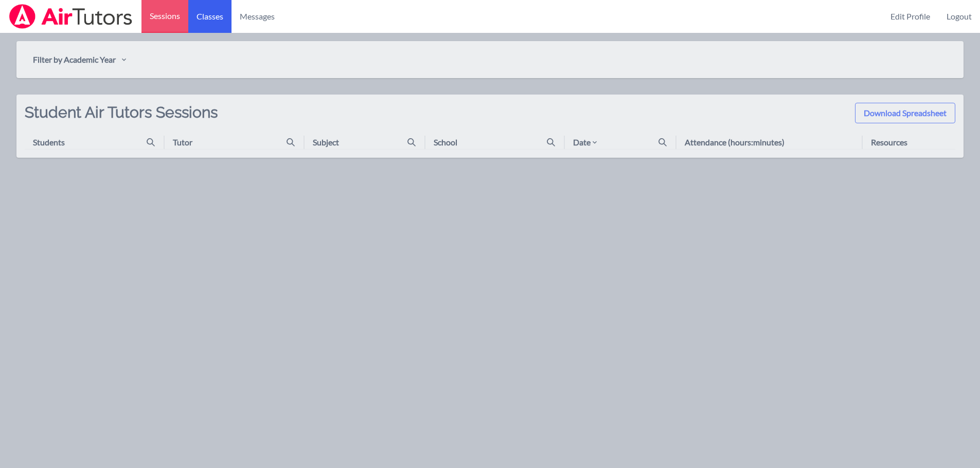  What do you see at coordinates (70, 17) in the screenshot?
I see `img: Airtutors Logo` at bounding box center [70, 17].